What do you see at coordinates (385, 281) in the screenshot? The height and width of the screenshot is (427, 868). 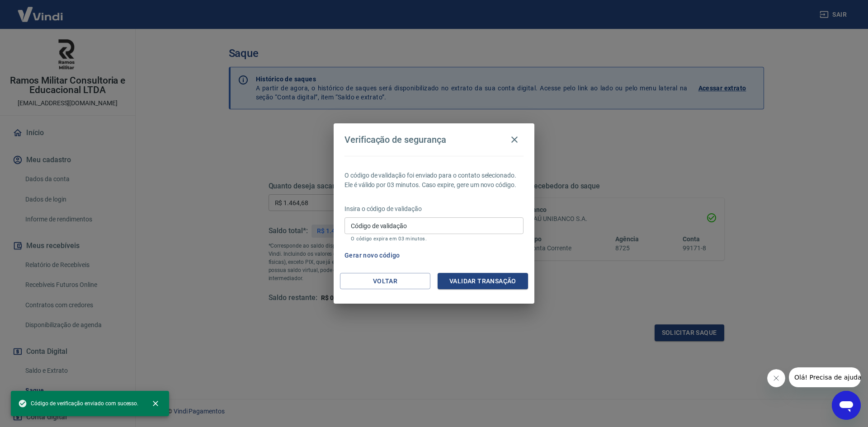 I see `button: Voltar` at bounding box center [385, 281].